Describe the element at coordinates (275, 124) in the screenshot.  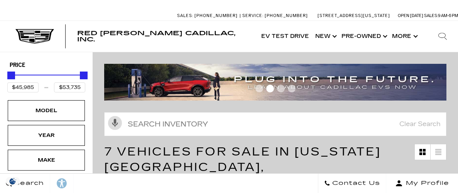
I see `input: Search Inventory` at that location.